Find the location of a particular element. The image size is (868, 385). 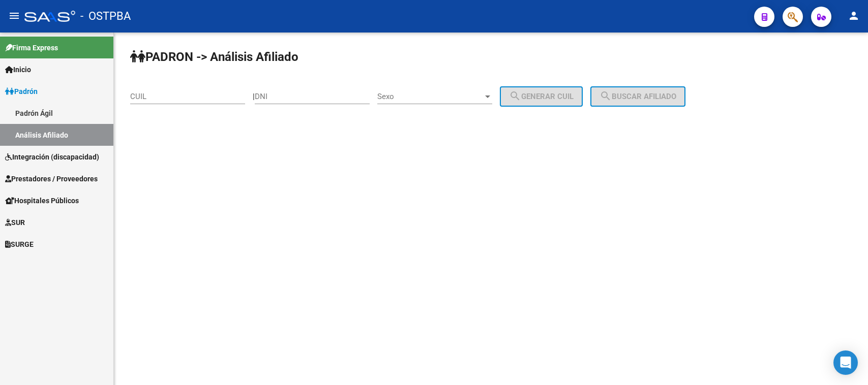

button: Generar CUIL is located at coordinates (541, 97).